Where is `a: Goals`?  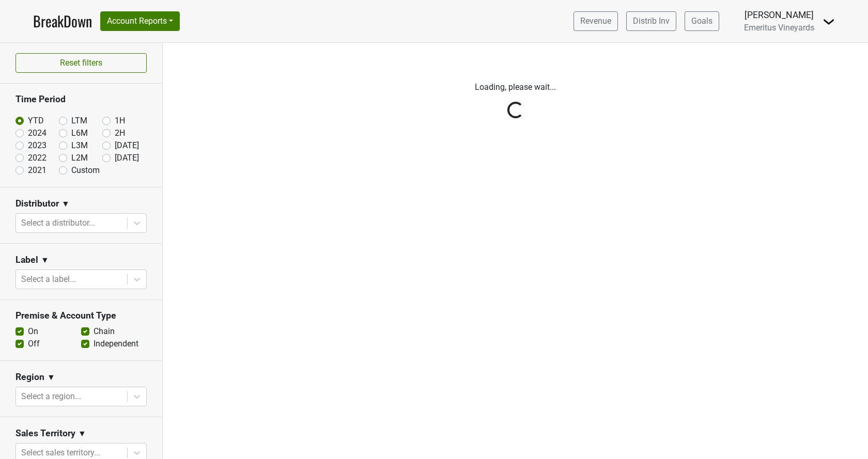
a: Goals is located at coordinates (701, 21).